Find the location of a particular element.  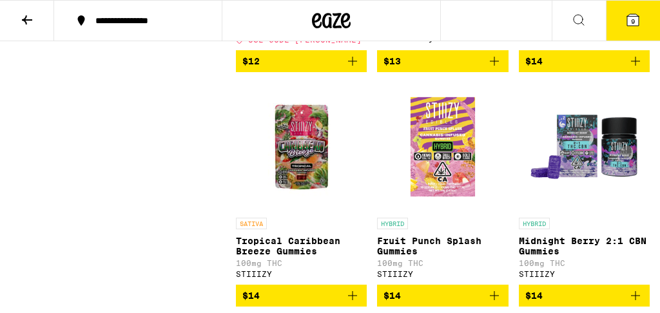

button: 9 is located at coordinates (633, 21).